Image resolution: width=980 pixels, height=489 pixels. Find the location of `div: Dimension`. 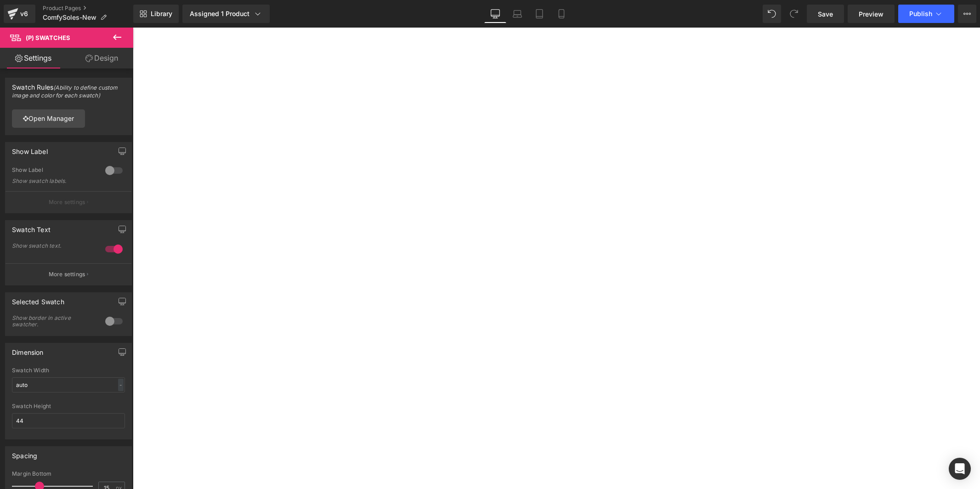

div: Dimension is located at coordinates (28, 350).